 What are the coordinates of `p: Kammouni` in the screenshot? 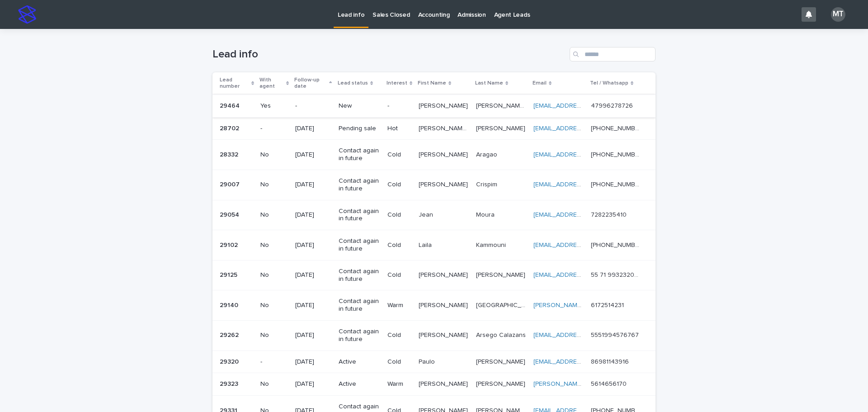 It's located at (492, 244).